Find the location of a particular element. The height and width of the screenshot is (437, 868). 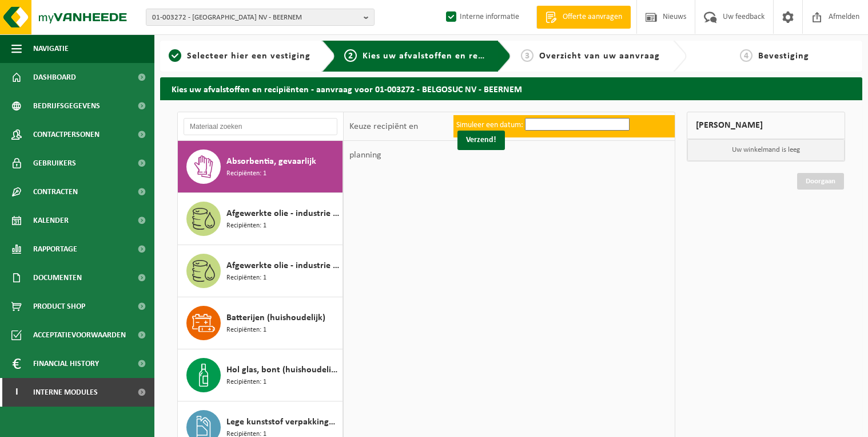

div: Keuze recipiënt en planning is located at coordinates (399, 126).